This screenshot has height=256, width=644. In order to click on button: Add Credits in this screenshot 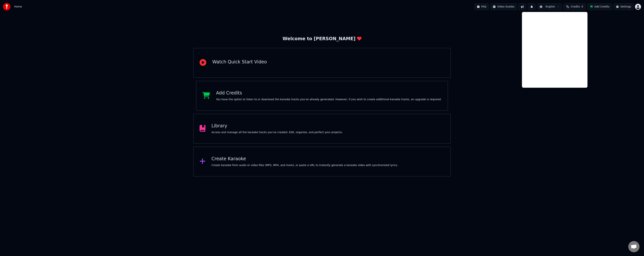, I will do `click(600, 7)`.